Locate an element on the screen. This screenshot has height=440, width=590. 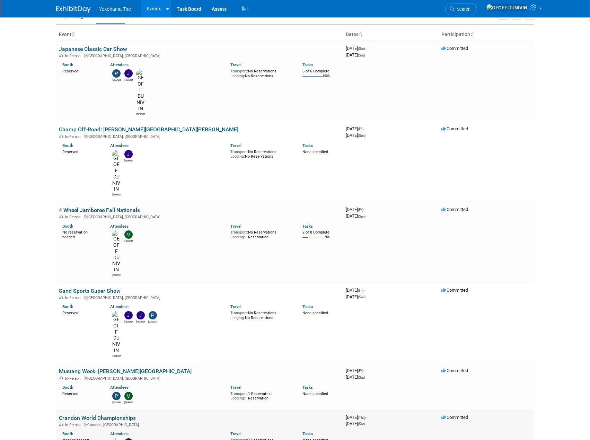
a: Japanese Classic Car Show is located at coordinates (93, 49).